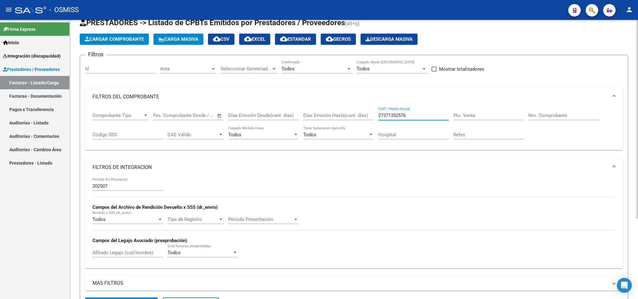 Image resolution: width=638 pixels, height=299 pixels. Describe the element at coordinates (354, 129) in the screenshot. I see `div: FILTROS DEL COMPROBANTE` at that location.